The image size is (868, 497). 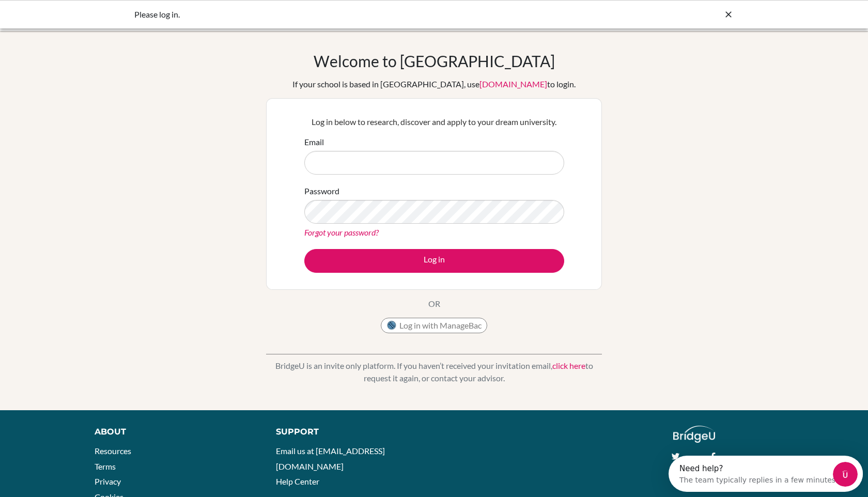 I want to click on label: Password, so click(x=322, y=192).